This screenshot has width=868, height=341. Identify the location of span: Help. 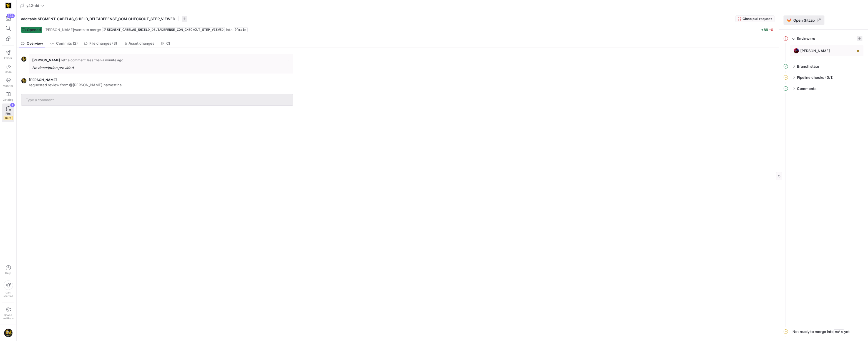
(8, 273).